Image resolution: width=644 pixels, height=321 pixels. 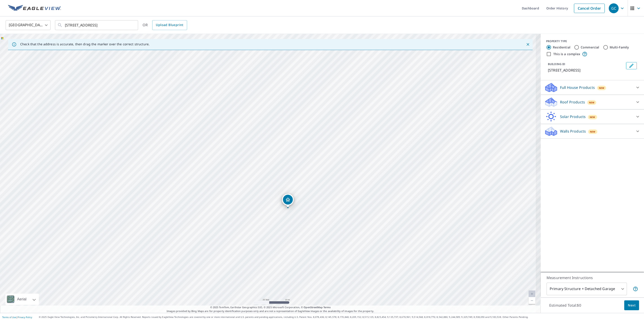 What do you see at coordinates (593, 278) in the screenshot?
I see `p: Measurement Instructions` at bounding box center [593, 278].